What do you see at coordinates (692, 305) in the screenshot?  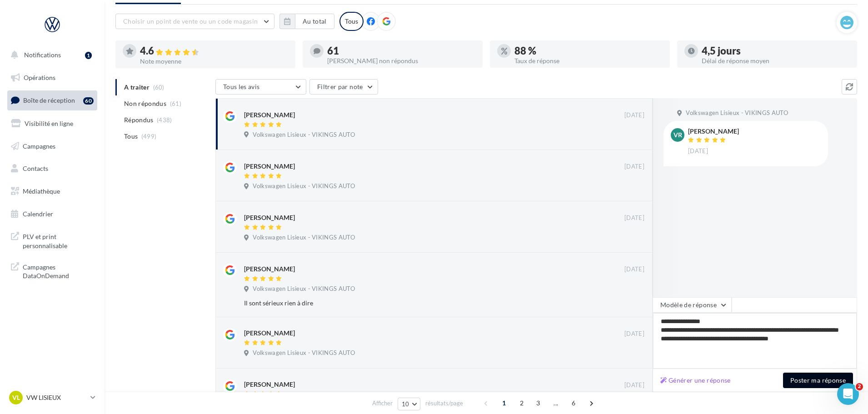 I see `button: Modèle de réponse` at bounding box center [692, 305].